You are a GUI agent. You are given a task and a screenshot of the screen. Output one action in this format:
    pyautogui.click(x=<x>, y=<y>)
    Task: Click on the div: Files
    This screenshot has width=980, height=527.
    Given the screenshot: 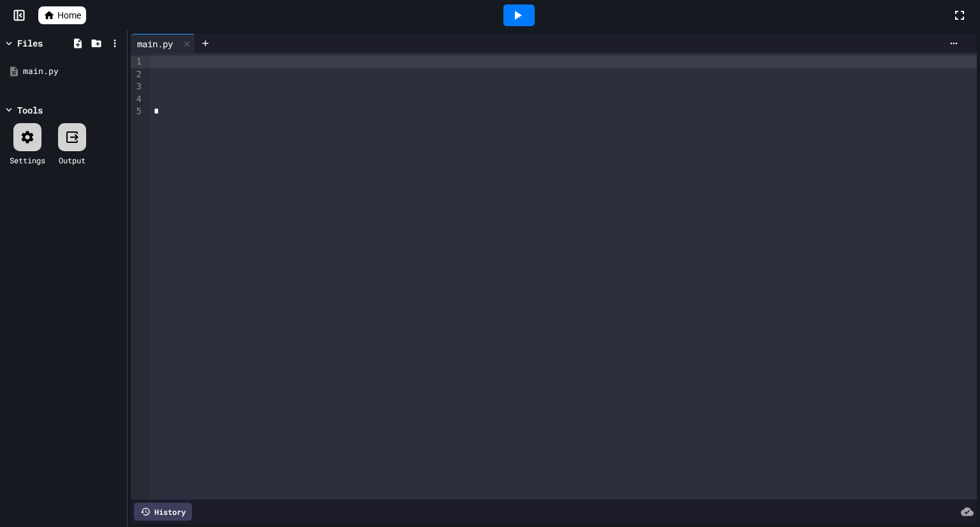 What is the action you would take?
    pyautogui.click(x=30, y=43)
    